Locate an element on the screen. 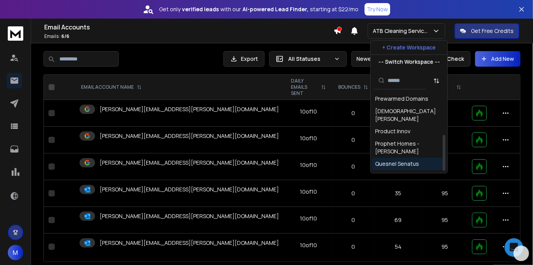 This screenshot has height=265, width=533. p: --- Switch Workspace --- is located at coordinates (409, 62).